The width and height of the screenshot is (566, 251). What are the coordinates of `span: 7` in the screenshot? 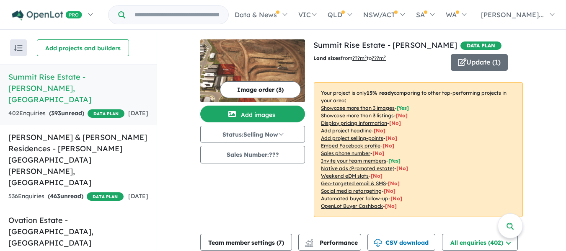 It's located at (280, 243).